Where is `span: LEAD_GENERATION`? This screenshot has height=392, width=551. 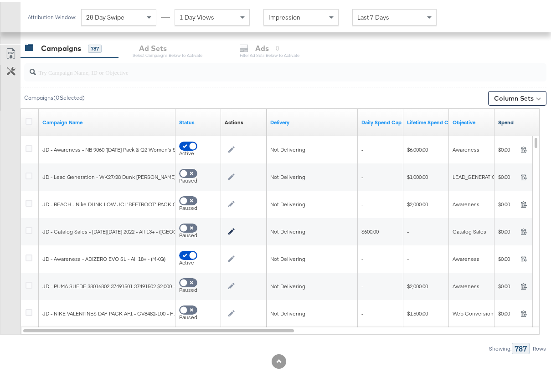 span: LEAD_GENERATION is located at coordinates (476, 174).